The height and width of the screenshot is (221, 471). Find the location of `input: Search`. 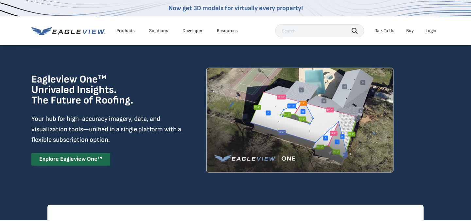

input: Search is located at coordinates (320, 31).